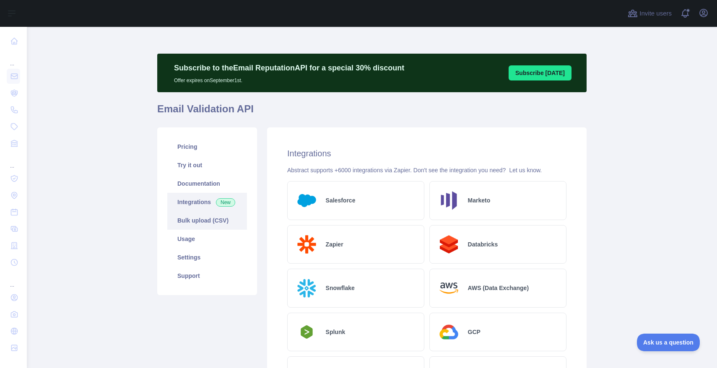 The width and height of the screenshot is (717, 368). What do you see at coordinates (427, 153) in the screenshot?
I see `h2: Integrations` at bounding box center [427, 153].